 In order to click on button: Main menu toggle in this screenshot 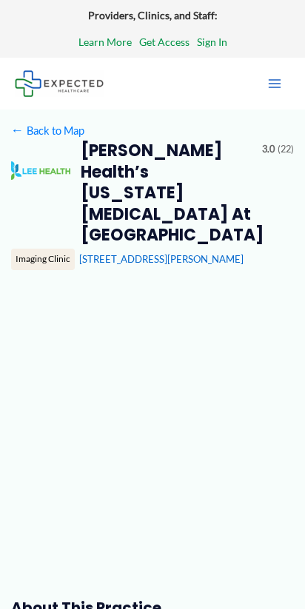, I will do `click(275, 84)`.